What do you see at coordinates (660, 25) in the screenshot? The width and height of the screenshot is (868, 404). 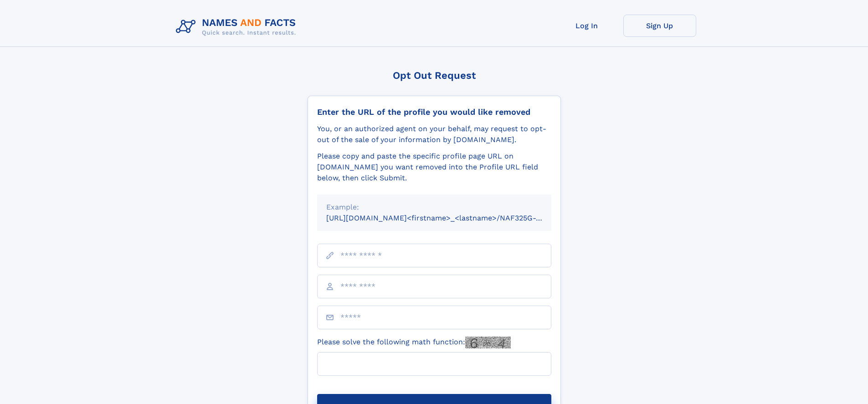 I see `a: Sign Up` at bounding box center [660, 25].